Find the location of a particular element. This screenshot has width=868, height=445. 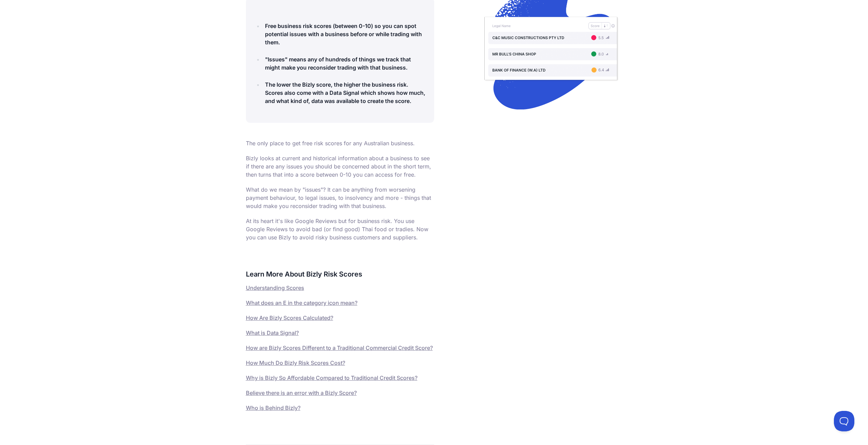

p: At its heart it's like Google Reviews but for business risk. You use Google Reviews to avoid bad ... is located at coordinates (340, 229).